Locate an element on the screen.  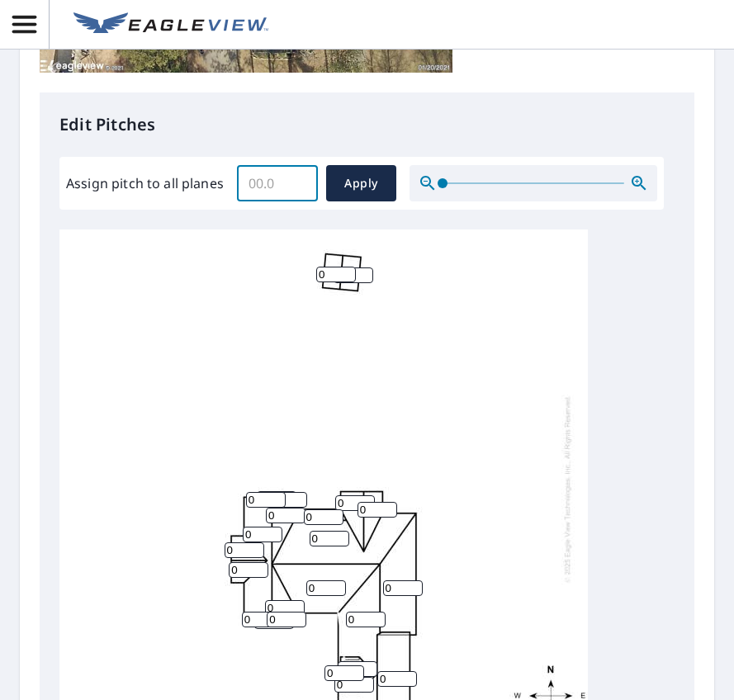
img: EV Logo is located at coordinates (171, 25).